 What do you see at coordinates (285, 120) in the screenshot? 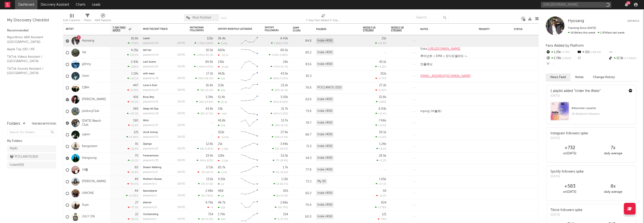
I see `div: 13.7k` at bounding box center [285, 120].